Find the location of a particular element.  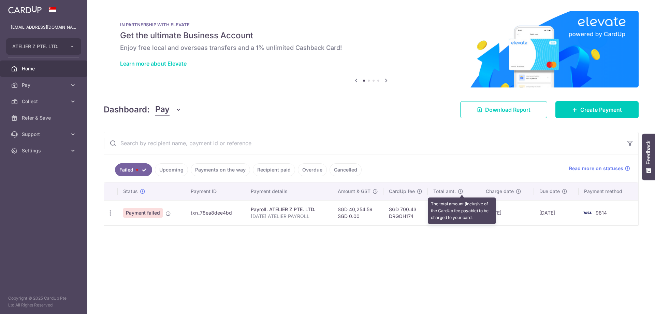

td: SGD 700.43 DRGOH174 is located at coordinates (406, 212).